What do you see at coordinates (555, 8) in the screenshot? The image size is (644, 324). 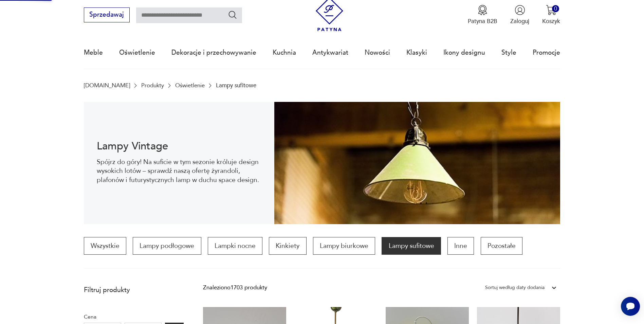 I see `div: 0` at bounding box center [555, 8].